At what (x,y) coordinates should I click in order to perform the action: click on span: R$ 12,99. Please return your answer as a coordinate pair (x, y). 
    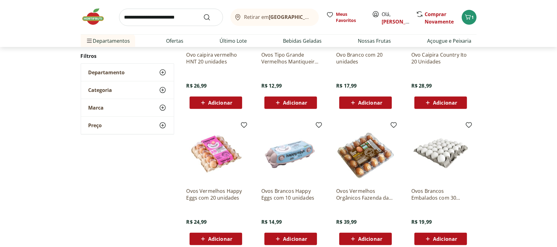
    Looking at the image, I should click on (272, 86).